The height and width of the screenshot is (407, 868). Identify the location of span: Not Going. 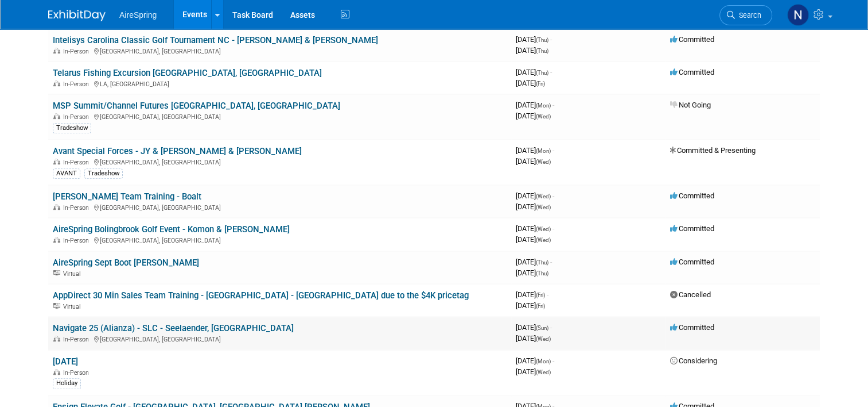
(690, 104).